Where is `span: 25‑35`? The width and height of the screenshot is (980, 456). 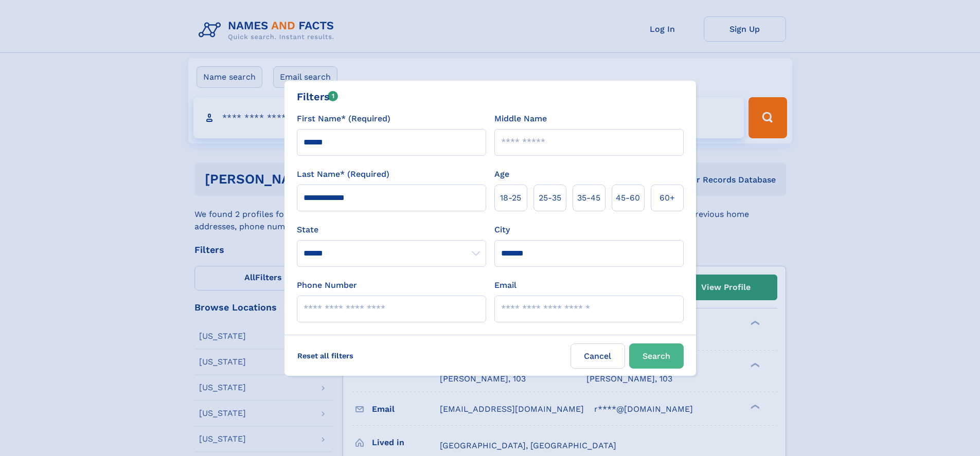 span: 25‑35 is located at coordinates (550, 198).